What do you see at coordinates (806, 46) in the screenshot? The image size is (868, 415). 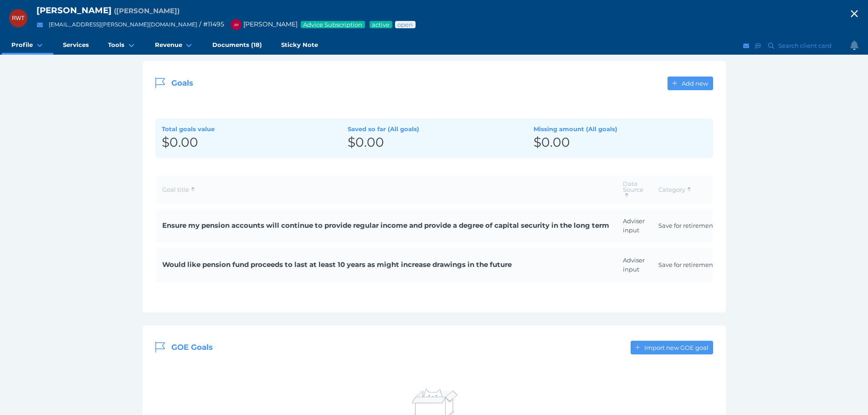 I see `span: Search client card` at bounding box center [806, 46].